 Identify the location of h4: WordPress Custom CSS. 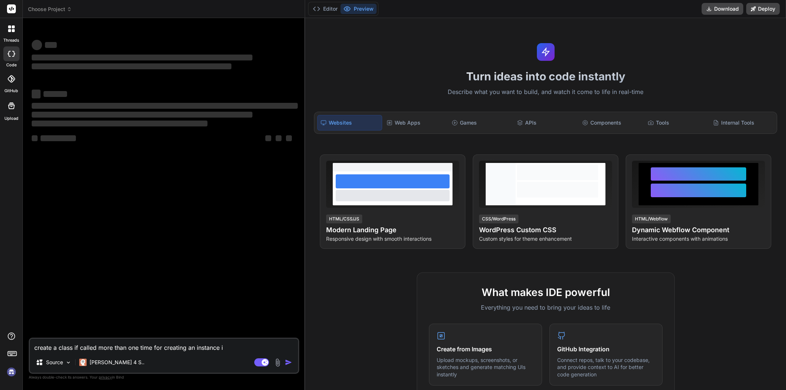
(546, 230).